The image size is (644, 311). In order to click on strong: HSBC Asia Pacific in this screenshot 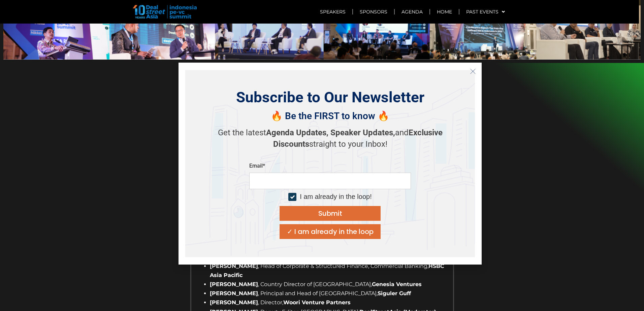, I will do `click(327, 271)`.